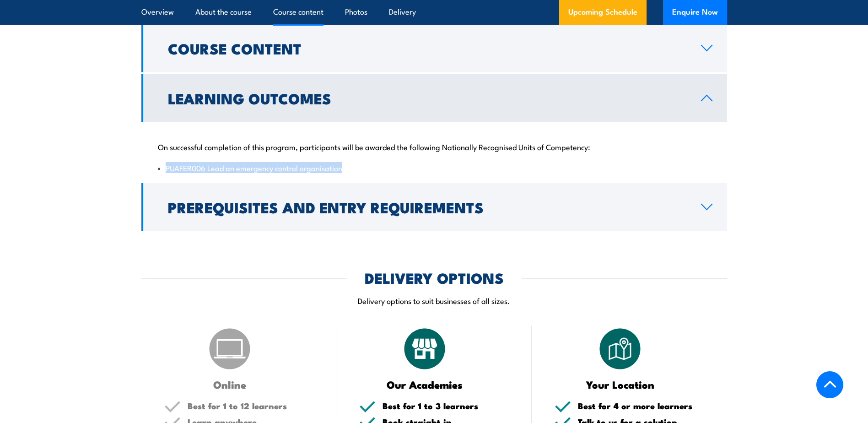 The height and width of the screenshot is (423, 868). I want to click on h5: Best for 1 to 12 learners, so click(251, 405).